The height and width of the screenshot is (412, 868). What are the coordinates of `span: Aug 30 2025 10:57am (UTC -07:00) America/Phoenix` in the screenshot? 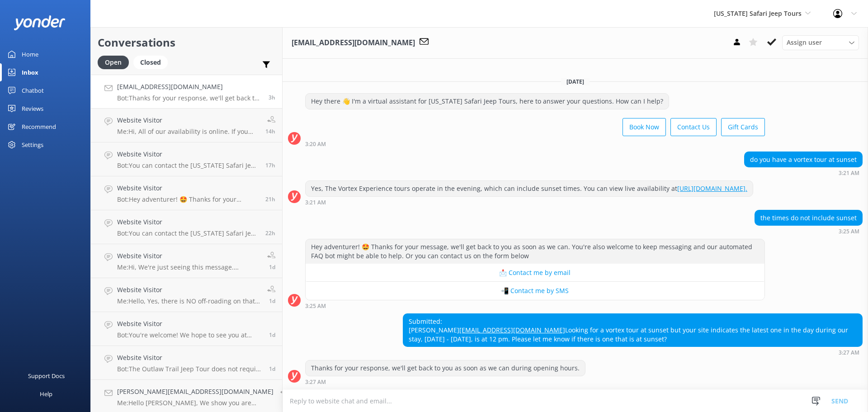 It's located at (272, 368).